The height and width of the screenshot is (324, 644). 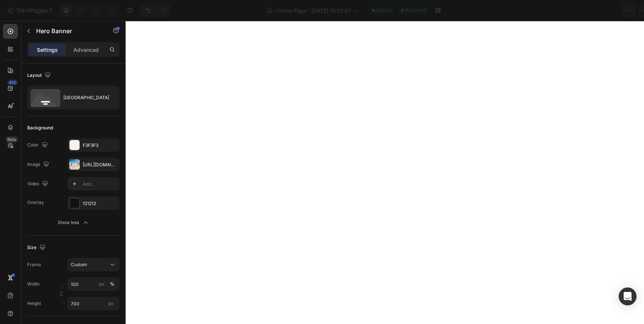 I want to click on label: Width, so click(x=34, y=284).